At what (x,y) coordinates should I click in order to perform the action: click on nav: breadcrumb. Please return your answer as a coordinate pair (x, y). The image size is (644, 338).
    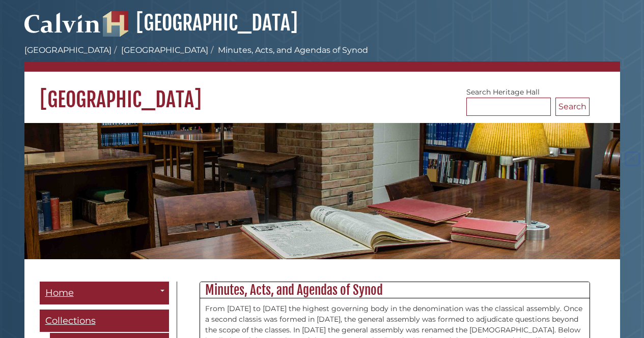
    Looking at the image, I should click on (322, 58).